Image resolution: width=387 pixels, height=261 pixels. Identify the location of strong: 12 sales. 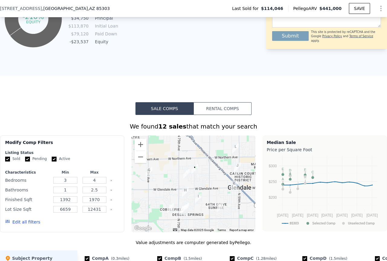
(172, 126).